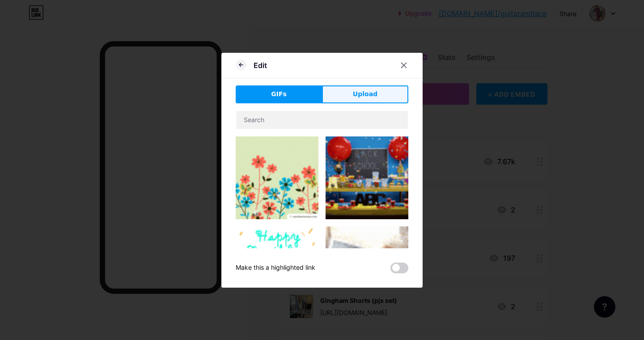 The width and height of the screenshot is (644, 340). Describe the element at coordinates (276, 268) in the screenshot. I see `div: Make this a highlighted link` at that location.